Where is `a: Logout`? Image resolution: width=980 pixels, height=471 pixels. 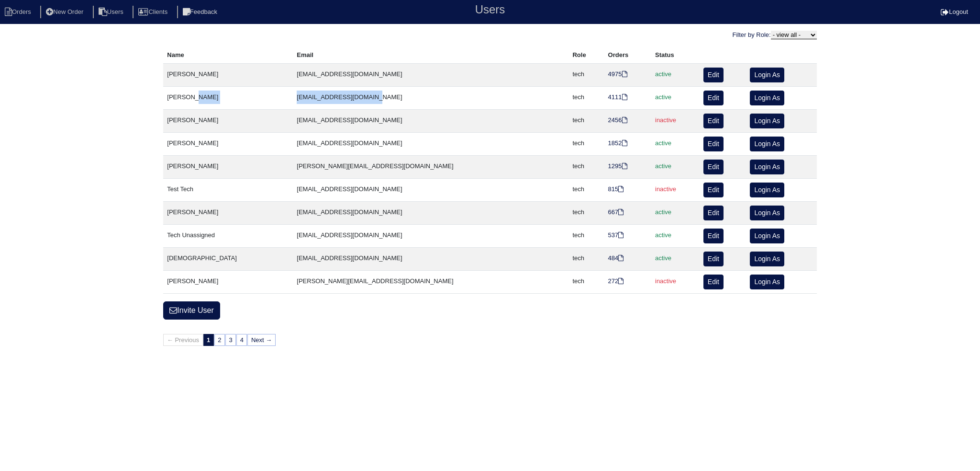 a: Logout is located at coordinates (954, 11).